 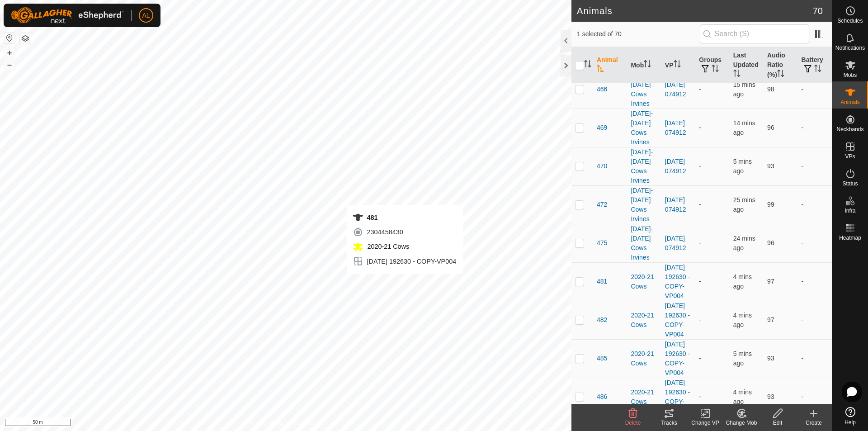 I want to click on span: 475, so click(x=602, y=243).